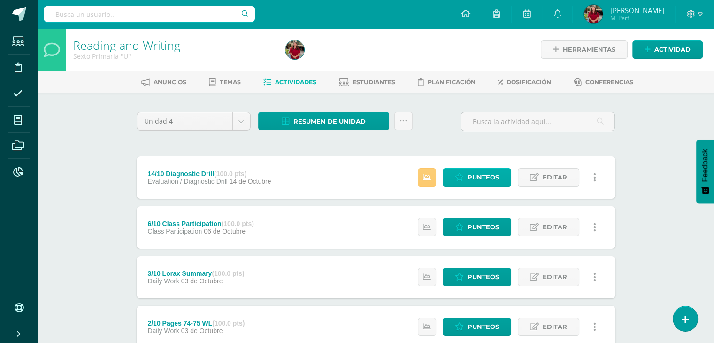  I want to click on span: Actividad, so click(672, 49).